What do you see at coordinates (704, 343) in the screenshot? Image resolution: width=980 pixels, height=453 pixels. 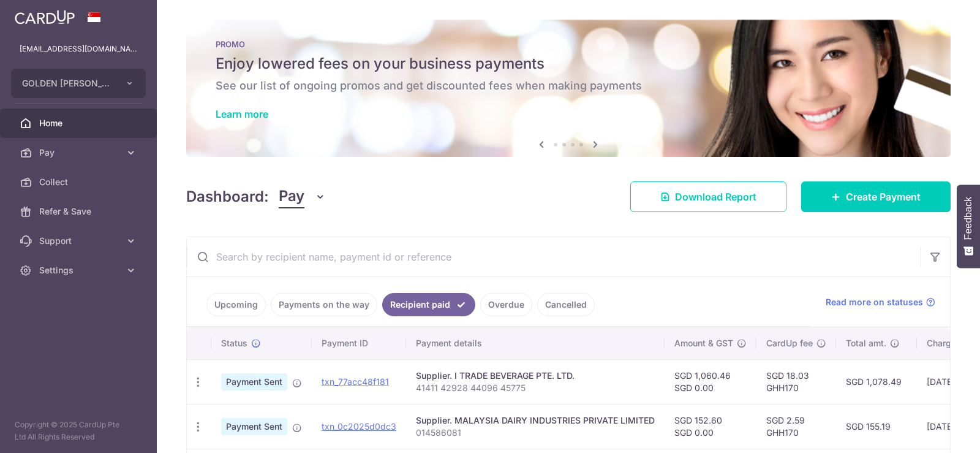 I see `span: Amount & GST` at bounding box center [704, 343].